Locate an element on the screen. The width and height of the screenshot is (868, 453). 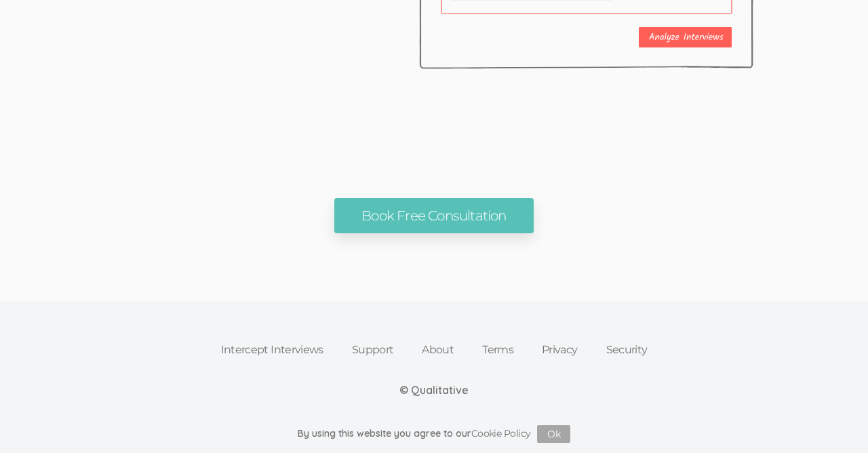
a: About is located at coordinates (437, 350).